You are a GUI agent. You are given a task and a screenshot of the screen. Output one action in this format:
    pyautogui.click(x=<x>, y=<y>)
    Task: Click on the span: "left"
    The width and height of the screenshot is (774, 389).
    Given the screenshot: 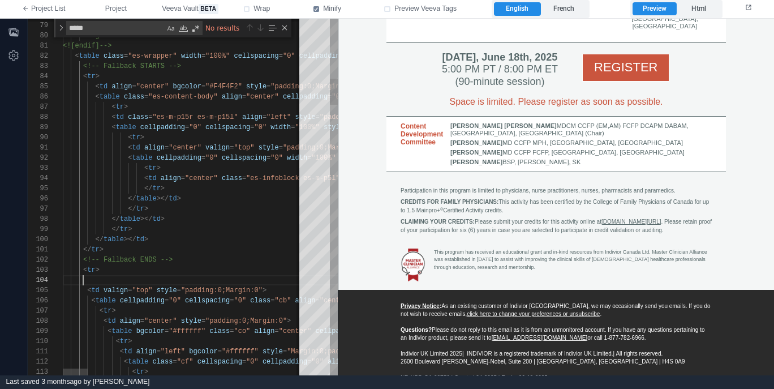 What is the action you would take?
    pyautogui.click(x=278, y=117)
    